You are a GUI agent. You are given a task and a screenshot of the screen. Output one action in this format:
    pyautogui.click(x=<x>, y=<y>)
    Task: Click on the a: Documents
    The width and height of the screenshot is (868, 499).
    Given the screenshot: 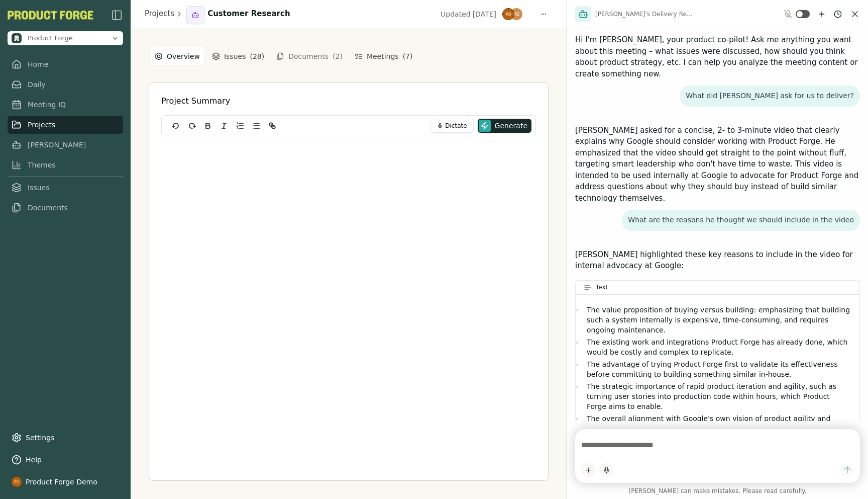 What is the action you would take?
    pyautogui.click(x=65, y=207)
    